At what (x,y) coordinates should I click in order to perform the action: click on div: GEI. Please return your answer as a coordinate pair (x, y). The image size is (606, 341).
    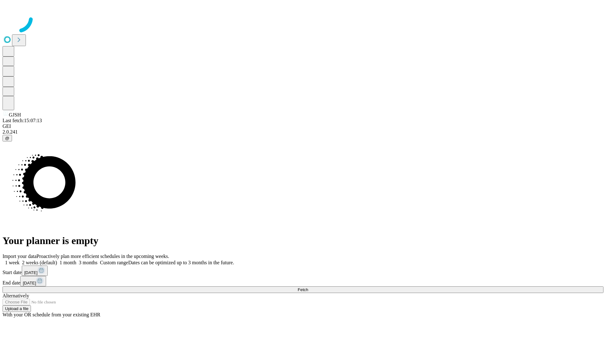
    Looking at the image, I should click on (303, 126).